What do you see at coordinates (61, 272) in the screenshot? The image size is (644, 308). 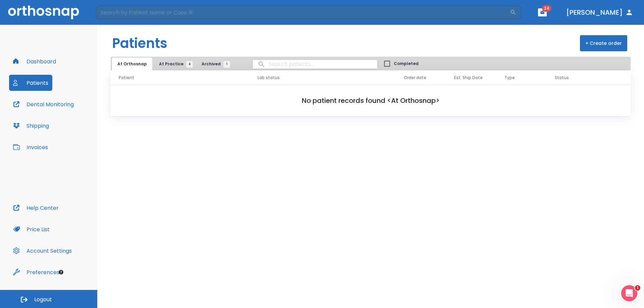 I see `div: Tooltip anchor` at bounding box center [61, 272].